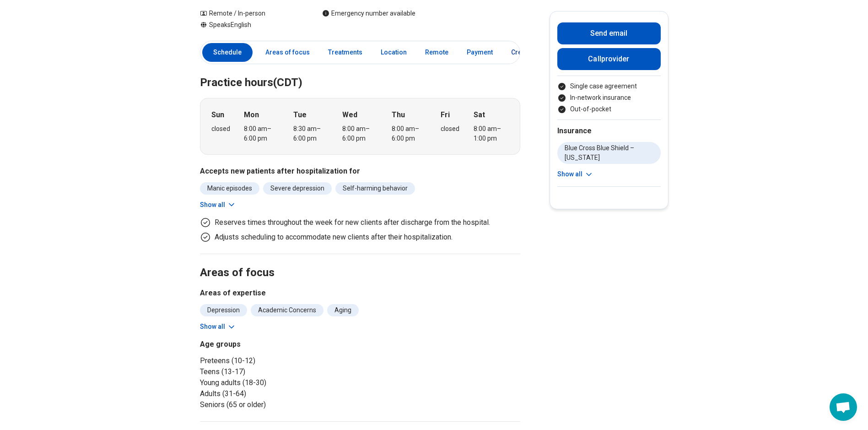 This screenshot has height=430, width=868. Describe the element at coordinates (360, 72) in the screenshot. I see `h2: Practice hours (CDT)` at that location.